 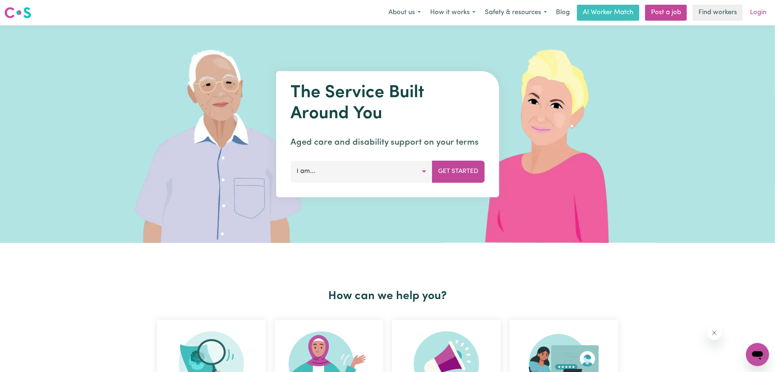 What do you see at coordinates (458, 172) in the screenshot?
I see `button: Get Started` at bounding box center [458, 172].